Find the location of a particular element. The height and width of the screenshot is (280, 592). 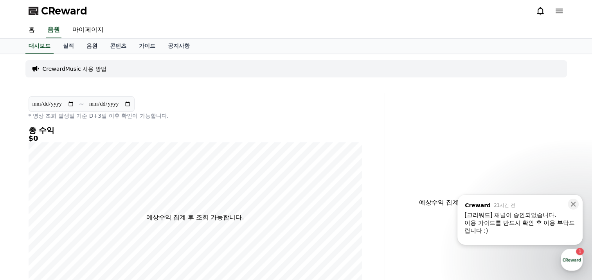

span: 1 is located at coordinates (81, 218).